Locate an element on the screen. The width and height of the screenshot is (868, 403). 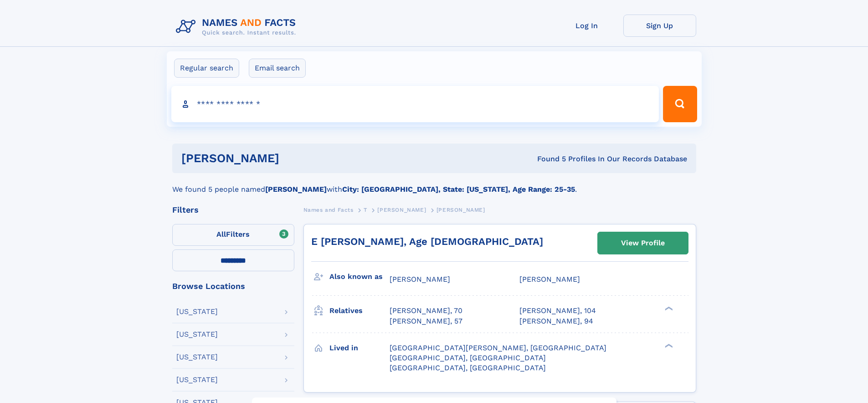
div: Found 5 Profiles In Our Records Database is located at coordinates (547, 159).